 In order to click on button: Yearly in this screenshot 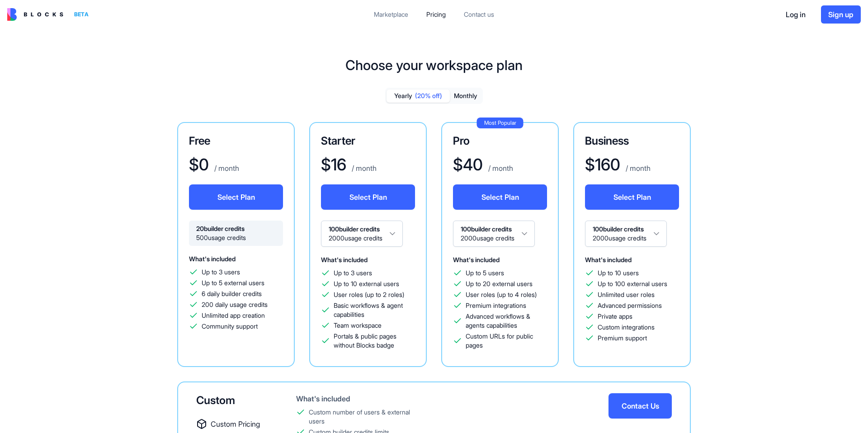, I will do `click(418, 96)`.